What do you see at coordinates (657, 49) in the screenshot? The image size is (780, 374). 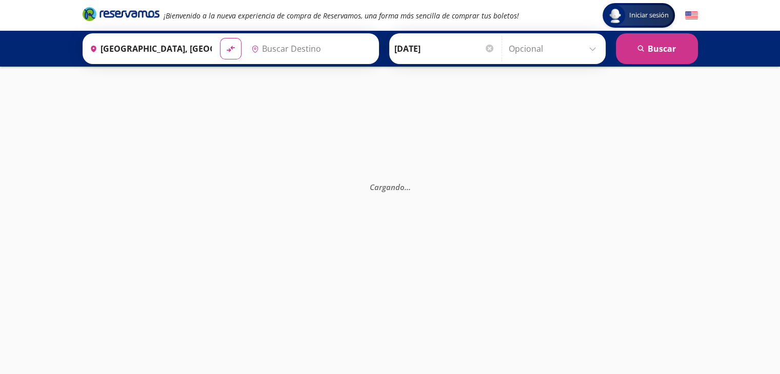 I see `button: Buscar` at bounding box center [657, 49].